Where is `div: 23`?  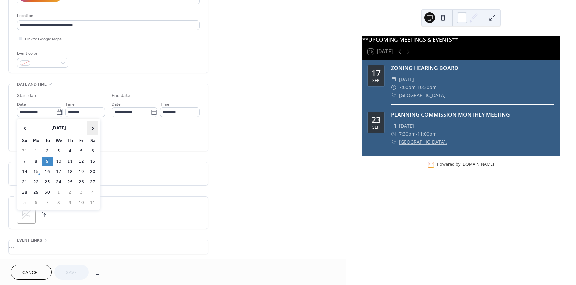 div: 23 is located at coordinates (376, 120).